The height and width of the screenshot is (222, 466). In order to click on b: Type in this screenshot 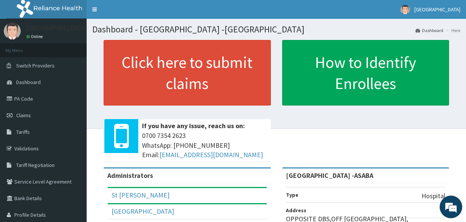, I will do `click(292, 195)`.